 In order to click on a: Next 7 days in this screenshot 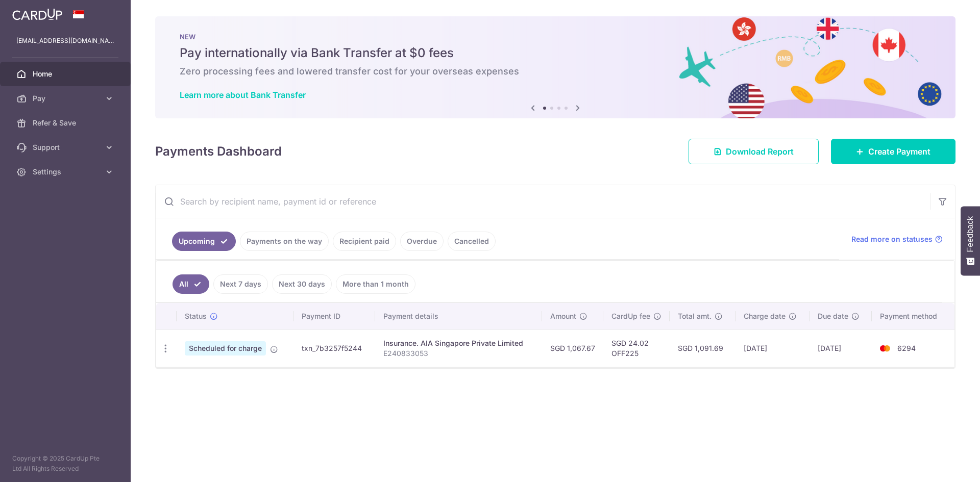, I will do `click(240, 284)`.